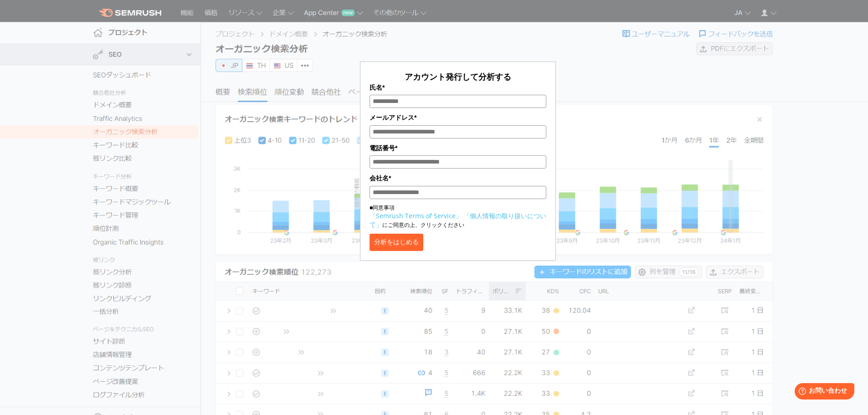 The height and width of the screenshot is (415, 868). I want to click on label: メールアドレス*, so click(458, 118).